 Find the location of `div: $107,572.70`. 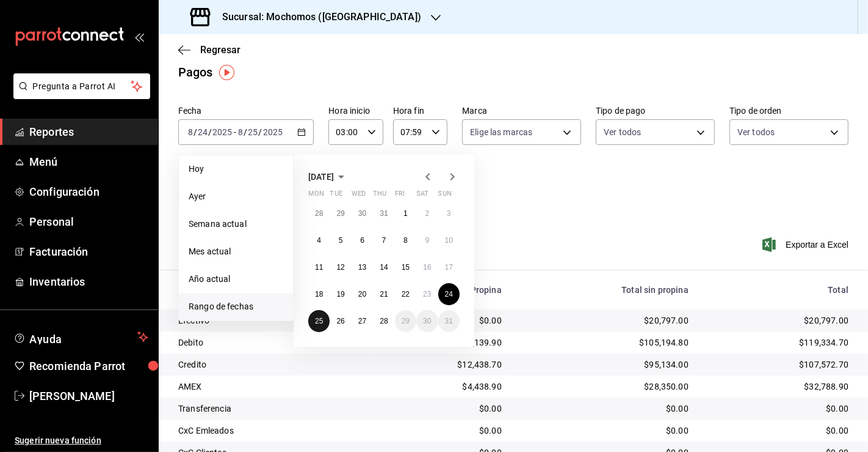

div: $107,572.70 is located at coordinates (778, 364).